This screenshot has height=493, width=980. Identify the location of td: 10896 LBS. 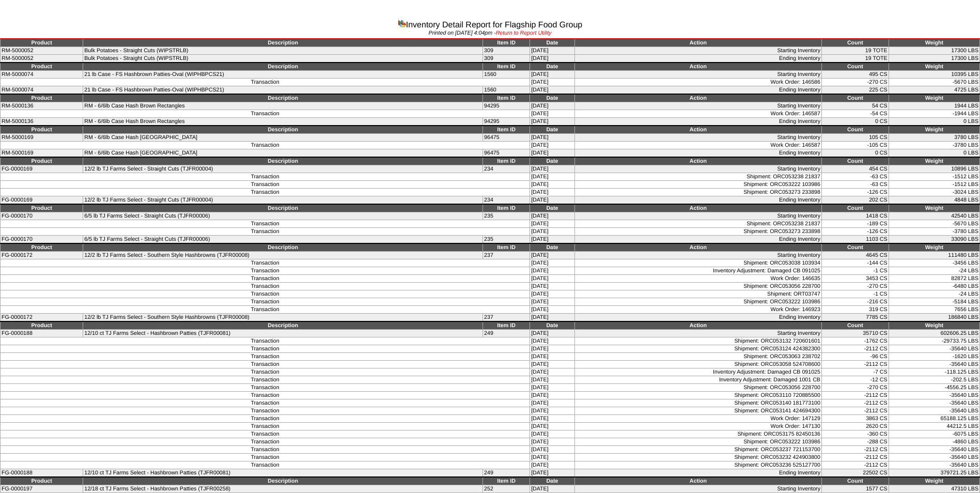
(934, 169).